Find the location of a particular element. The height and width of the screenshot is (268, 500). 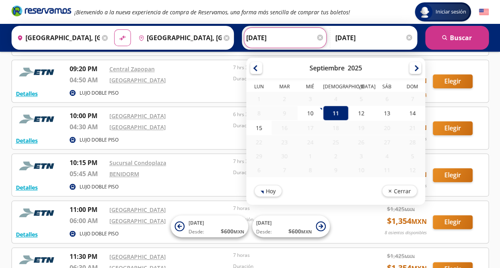

div: 14-Sep-25 is located at coordinates (412, 113).